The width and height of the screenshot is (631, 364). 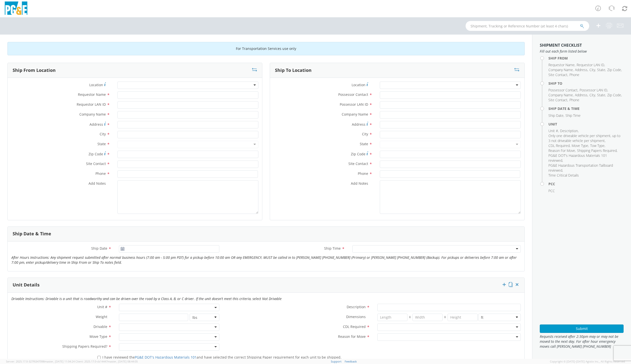 I want to click on span: Ship Time, so click(x=573, y=115).